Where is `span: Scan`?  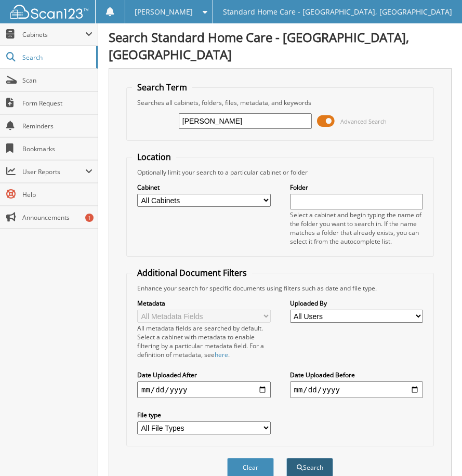 span: Scan is located at coordinates (57, 80).